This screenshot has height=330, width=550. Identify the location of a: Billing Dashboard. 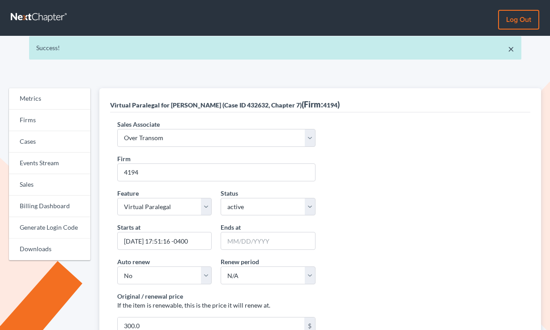
(50, 206).